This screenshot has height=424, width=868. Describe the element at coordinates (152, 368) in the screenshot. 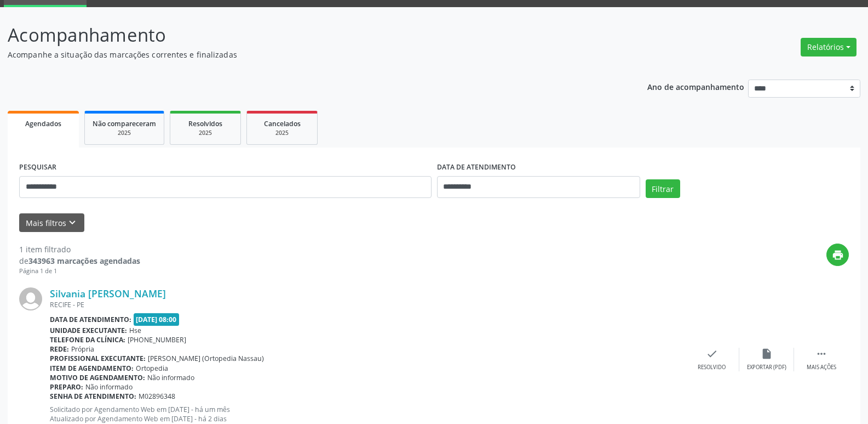

I see `span: Ortopedia` at that location.